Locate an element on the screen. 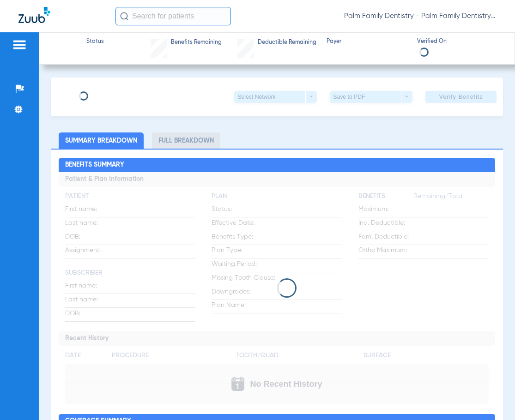 The height and width of the screenshot is (420, 515). li: Summary Breakdown is located at coordinates (101, 140).